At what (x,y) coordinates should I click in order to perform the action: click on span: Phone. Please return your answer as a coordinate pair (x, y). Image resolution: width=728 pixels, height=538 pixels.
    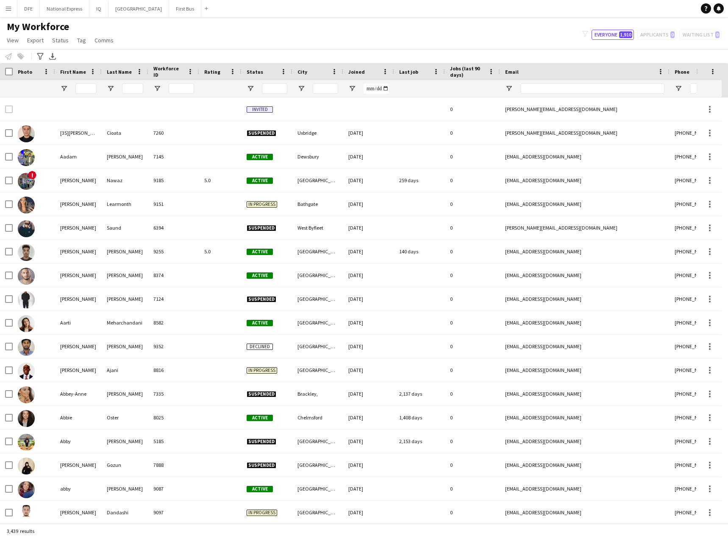
    Looking at the image, I should click on (682, 72).